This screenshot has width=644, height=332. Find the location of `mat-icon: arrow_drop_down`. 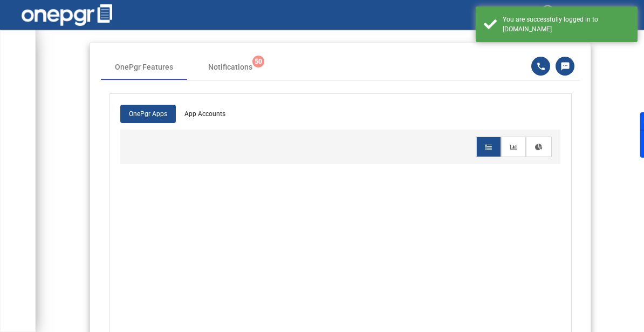

mat-icon: arrow_drop_down is located at coordinates (631, 14).